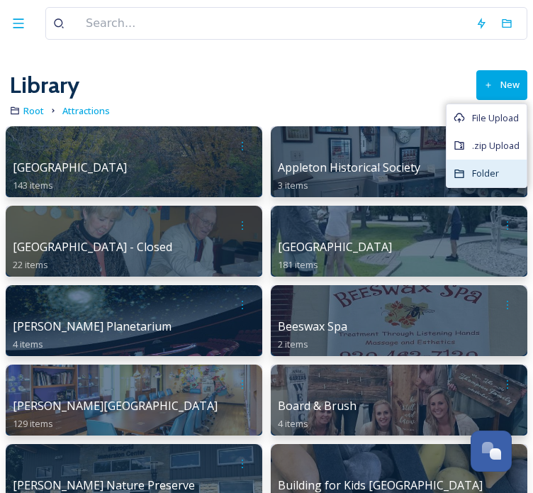 The width and height of the screenshot is (533, 493). Describe the element at coordinates (496, 145) in the screenshot. I see `span: .zip Upload` at that location.